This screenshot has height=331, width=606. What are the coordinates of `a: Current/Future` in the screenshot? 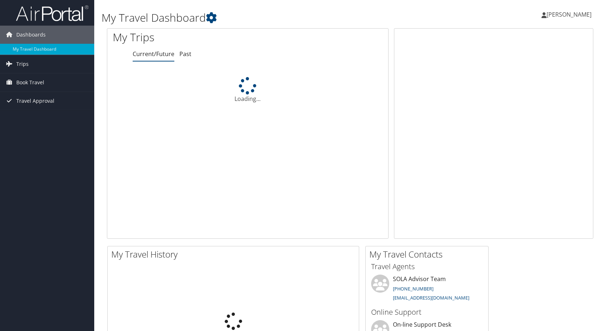 It's located at (153, 54).